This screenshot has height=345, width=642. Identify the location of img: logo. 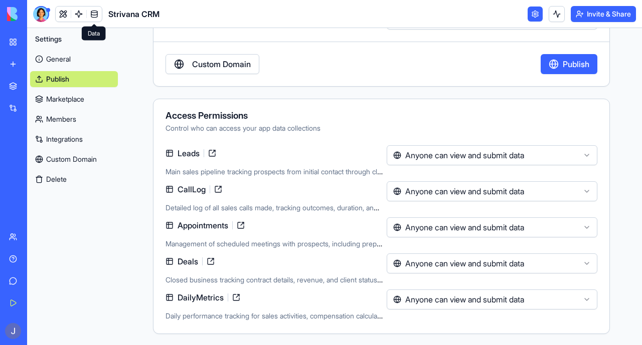
(38, 14).